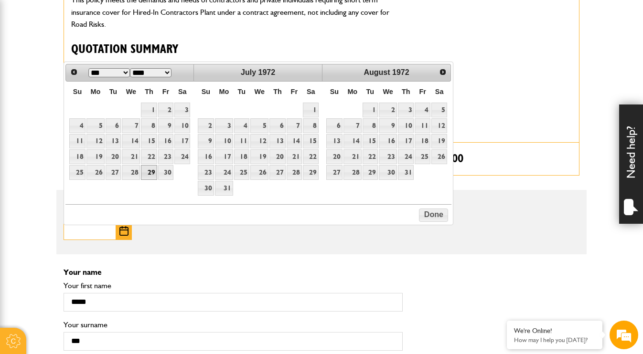  What do you see at coordinates (93, 99) in the screenshot?
I see `input: Enter your last name` at bounding box center [93, 99].